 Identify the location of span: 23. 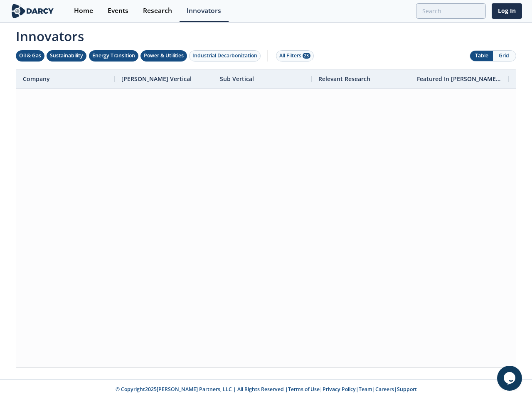
(306, 56).